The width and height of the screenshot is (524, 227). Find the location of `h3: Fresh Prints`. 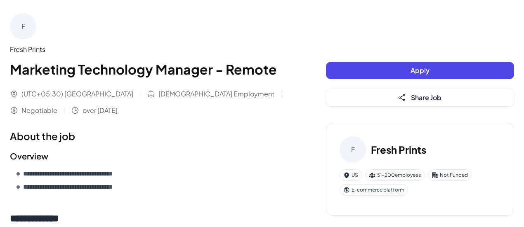

h3: Fresh Prints is located at coordinates (398, 150).